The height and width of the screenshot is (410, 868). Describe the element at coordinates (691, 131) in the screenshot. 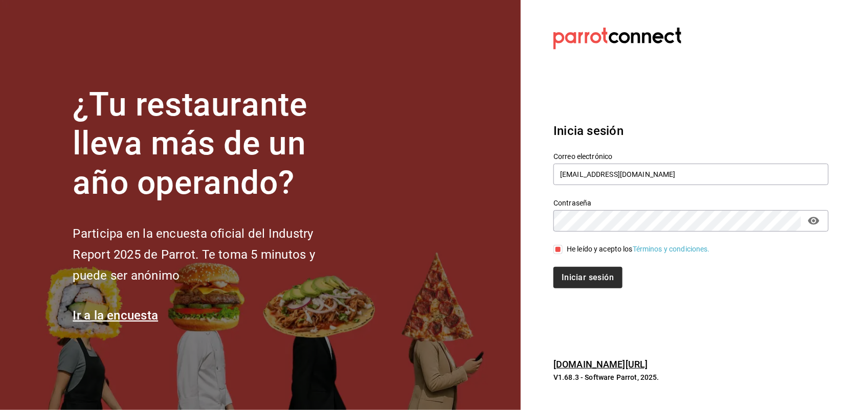

I see `h3: Inicia sesión` at that location.